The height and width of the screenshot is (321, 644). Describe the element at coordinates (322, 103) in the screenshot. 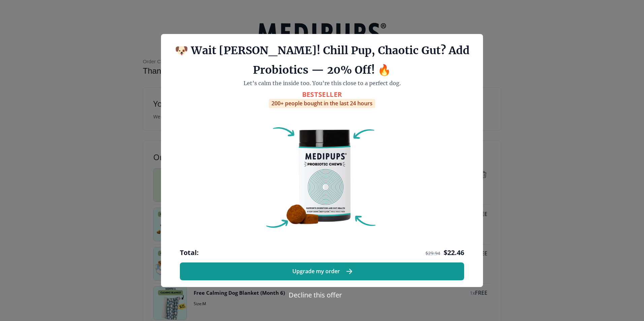

I see `div: 200+ people bought in the last 24 hours` at that location.